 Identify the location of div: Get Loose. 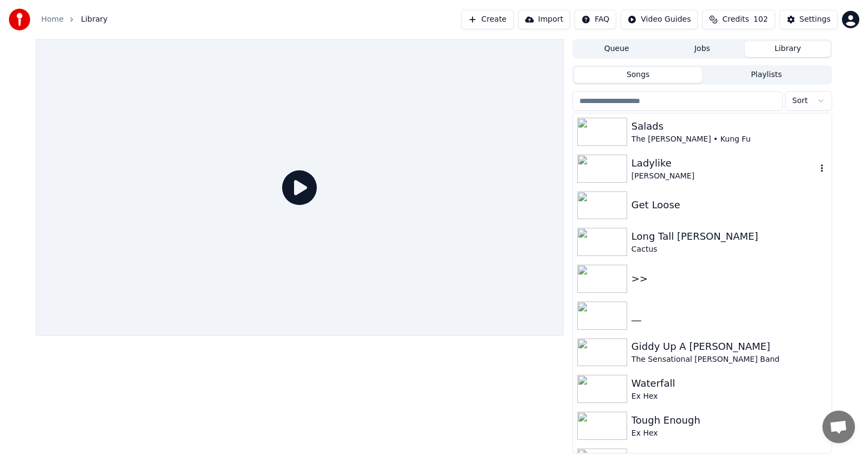
(729, 205).